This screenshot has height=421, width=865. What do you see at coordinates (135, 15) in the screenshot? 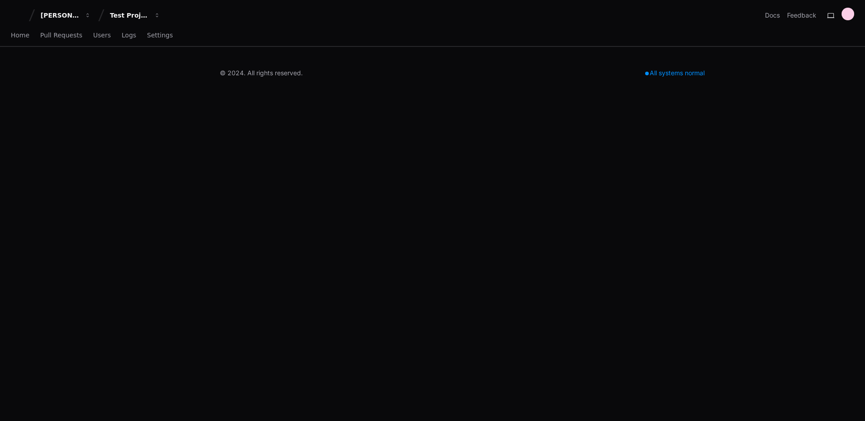
I see `button: Test Project` at bounding box center [135, 15].